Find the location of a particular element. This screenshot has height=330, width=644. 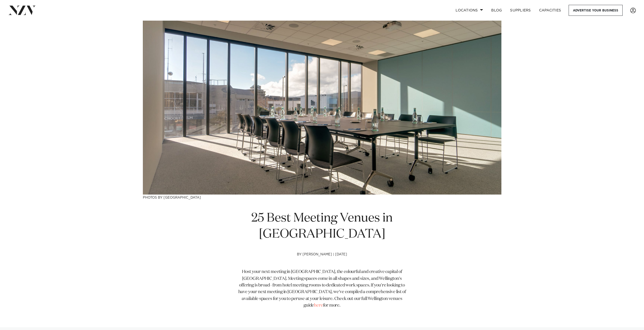

a: Advertise your business is located at coordinates (596, 10).